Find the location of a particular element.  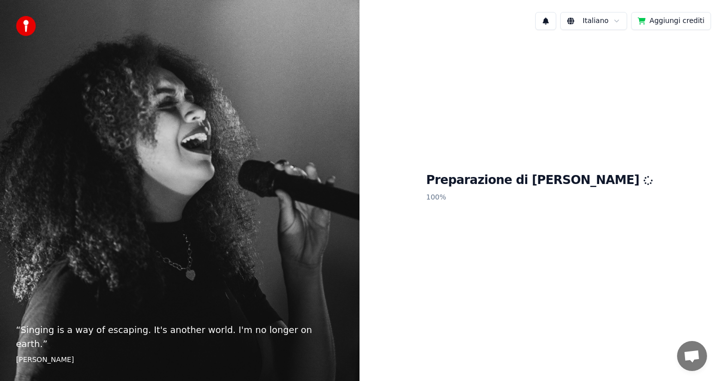

a: Aprire la chat is located at coordinates (692, 356).